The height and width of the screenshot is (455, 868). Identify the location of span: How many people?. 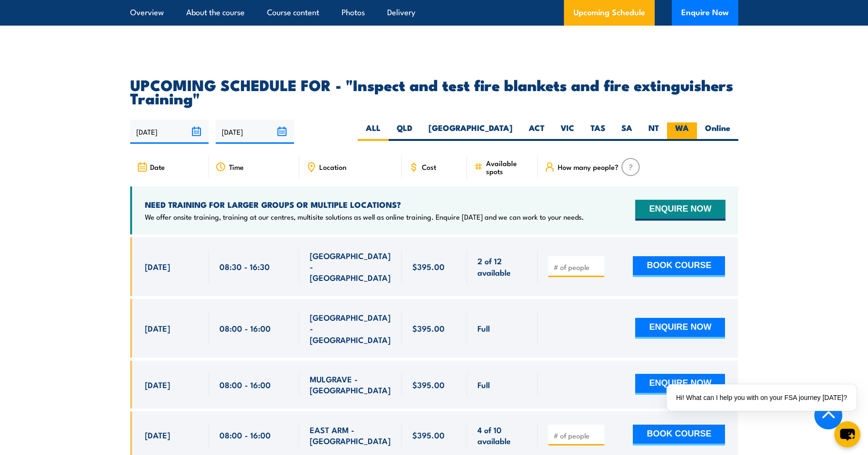
(588, 167).